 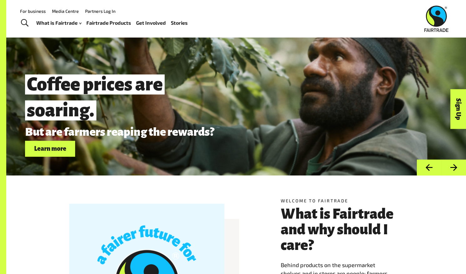 I want to click on p: But are farmers reaping the rewards?, so click(x=200, y=132).